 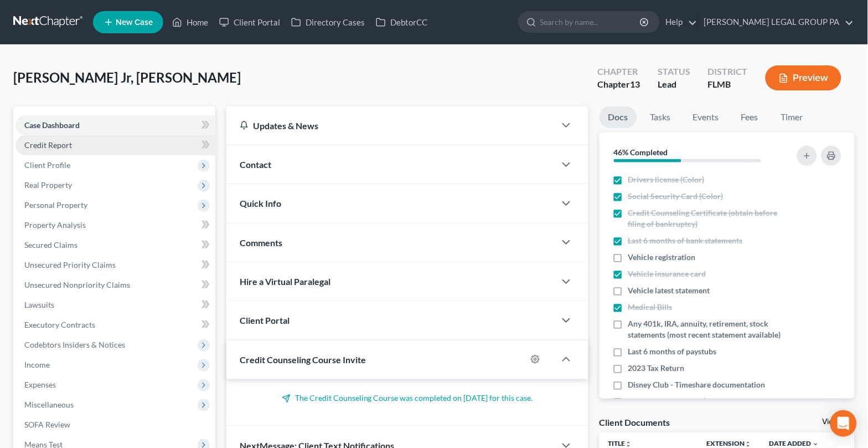 I want to click on span: Contact, so click(x=255, y=164).